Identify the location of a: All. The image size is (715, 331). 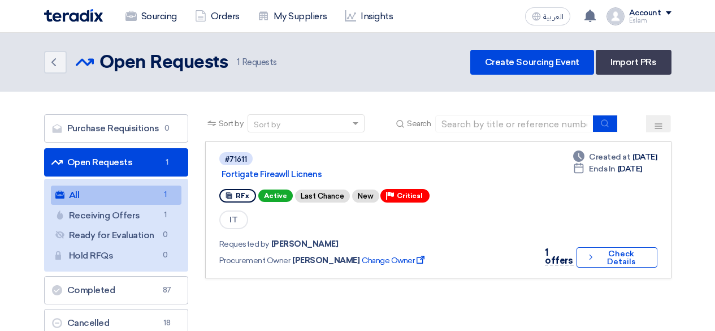
(116, 195).